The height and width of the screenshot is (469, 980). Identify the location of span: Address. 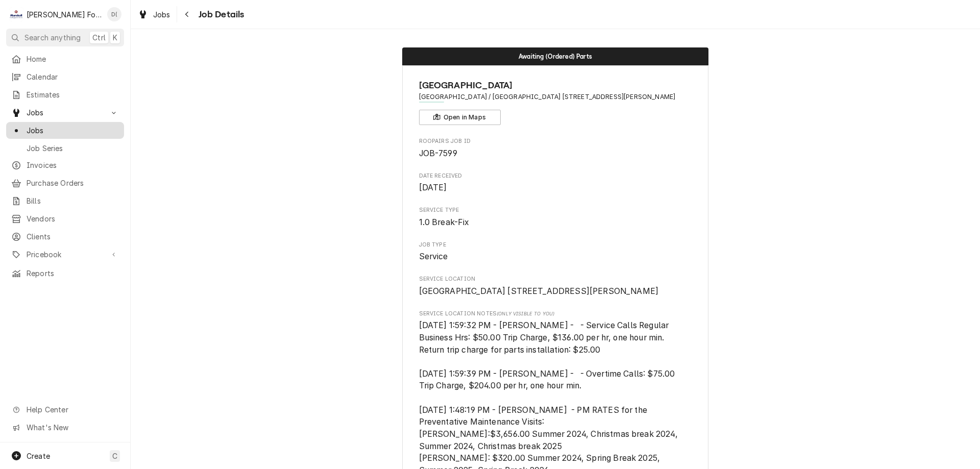
(555, 97).